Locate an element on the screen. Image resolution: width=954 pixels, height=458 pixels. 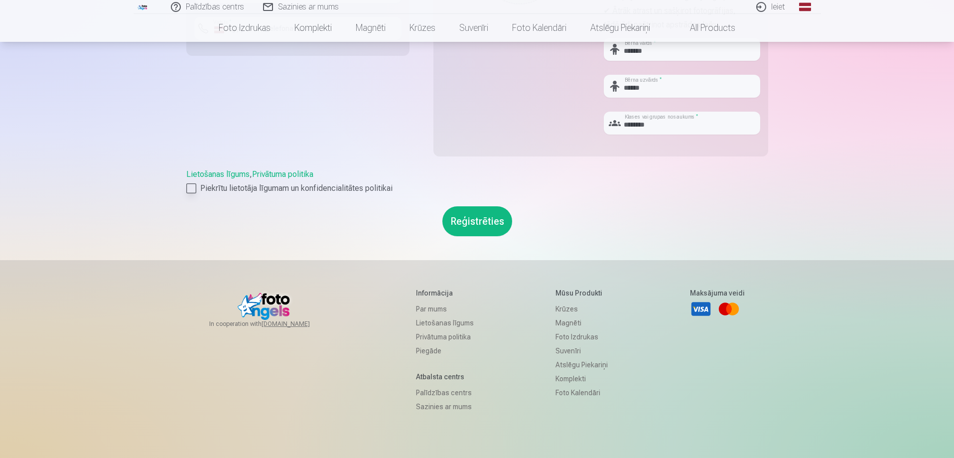
h5: Informācija is located at coordinates (445, 293).